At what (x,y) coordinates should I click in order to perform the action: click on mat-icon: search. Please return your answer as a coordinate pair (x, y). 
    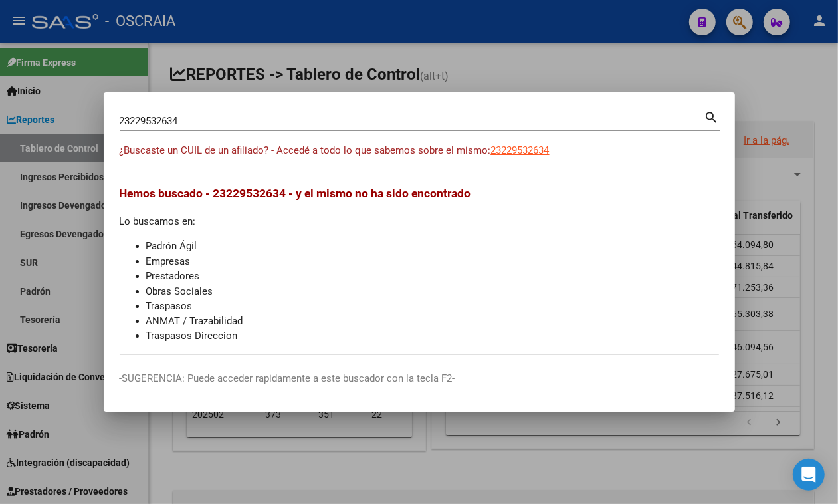
    Looking at the image, I should click on (712, 116).